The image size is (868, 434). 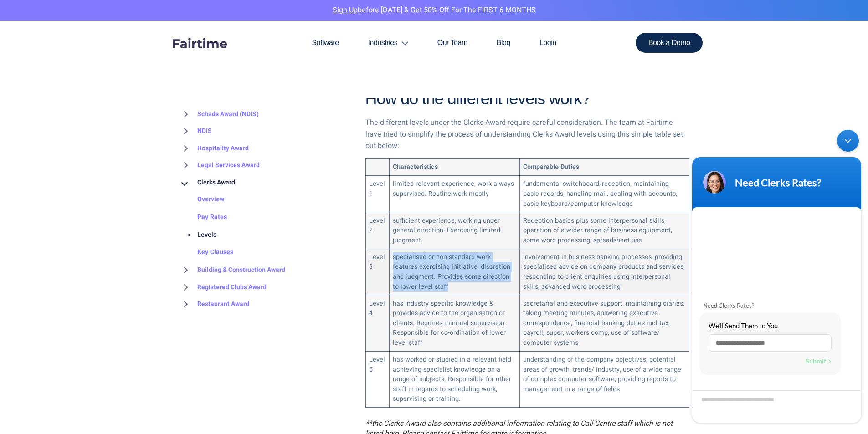 What do you see at coordinates (203, 217) in the screenshot?
I see `a: Pay Rates` at bounding box center [203, 217].